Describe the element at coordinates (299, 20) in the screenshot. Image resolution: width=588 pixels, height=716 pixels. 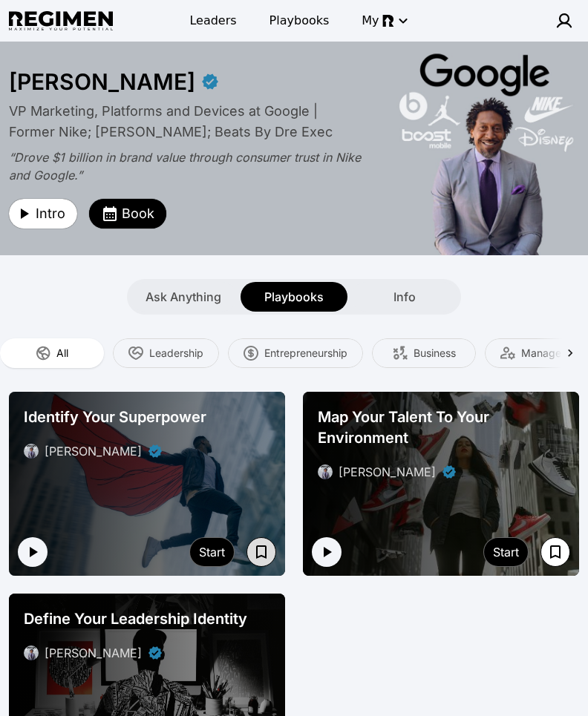
I see `a: Playbooks` at that location.